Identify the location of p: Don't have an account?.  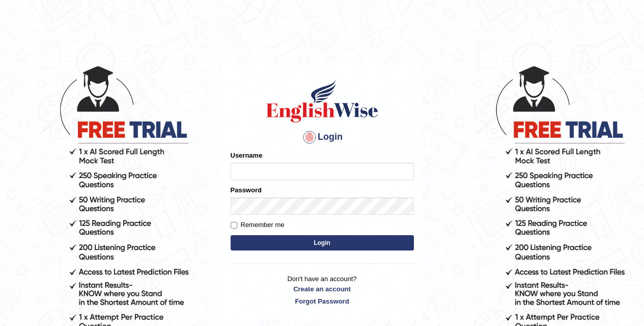
(322, 289).